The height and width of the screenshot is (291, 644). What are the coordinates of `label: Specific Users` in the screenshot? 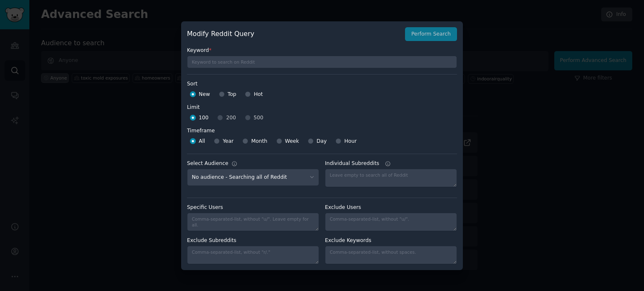 It's located at (253, 208).